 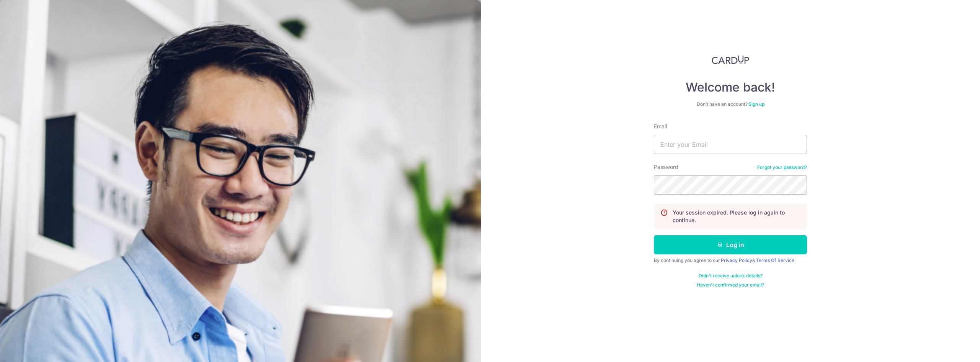 I want to click on a: Terms Of Service, so click(x=775, y=259).